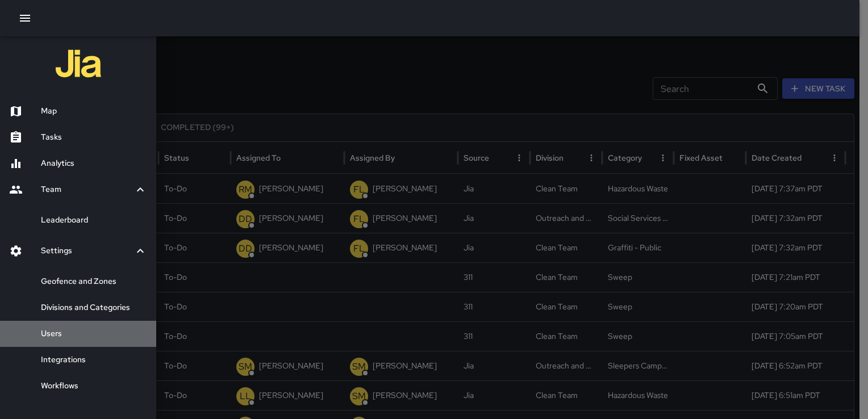 This screenshot has height=419, width=868. What do you see at coordinates (93, 220) in the screenshot?
I see `h6: Leaderboard` at bounding box center [93, 220].